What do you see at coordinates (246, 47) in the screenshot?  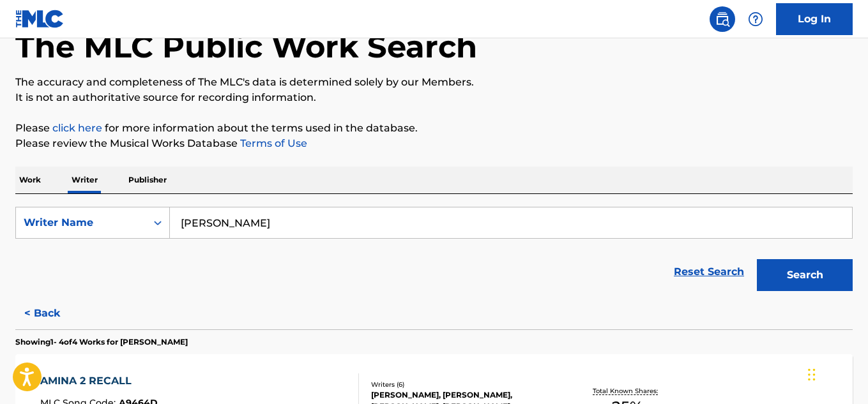 I see `h1: The MLC Public Work Search` at bounding box center [246, 47].